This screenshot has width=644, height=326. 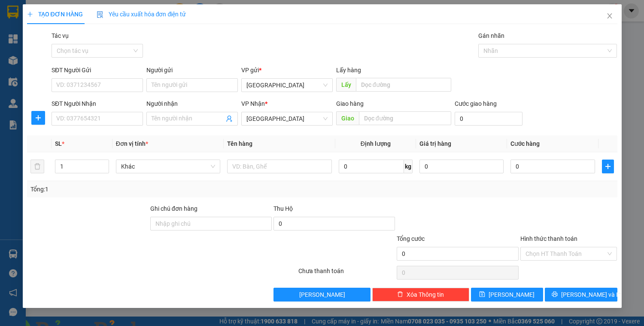 I want to click on label: Tác vụ, so click(x=60, y=35).